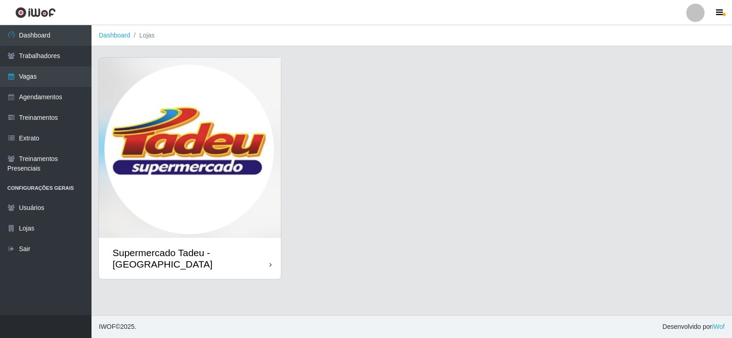 The height and width of the screenshot is (338, 732). What do you see at coordinates (694, 327) in the screenshot?
I see `span: Desenvolvido por` at bounding box center [694, 327].